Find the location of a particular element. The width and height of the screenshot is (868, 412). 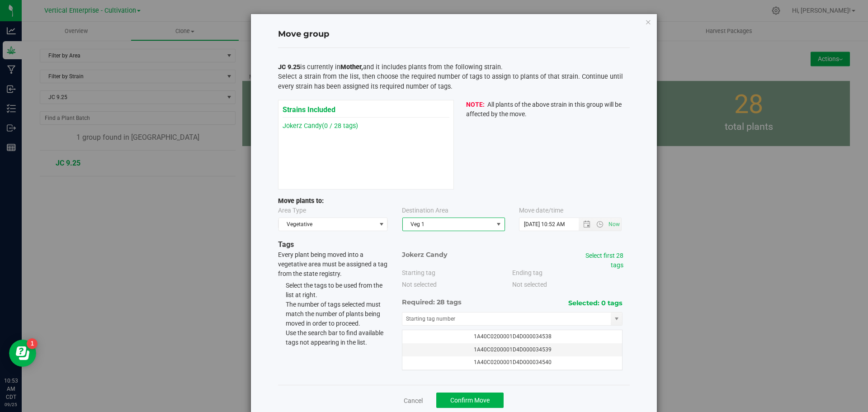

p: is currently in and it includes plants from the following is located at coordinates (454, 67).